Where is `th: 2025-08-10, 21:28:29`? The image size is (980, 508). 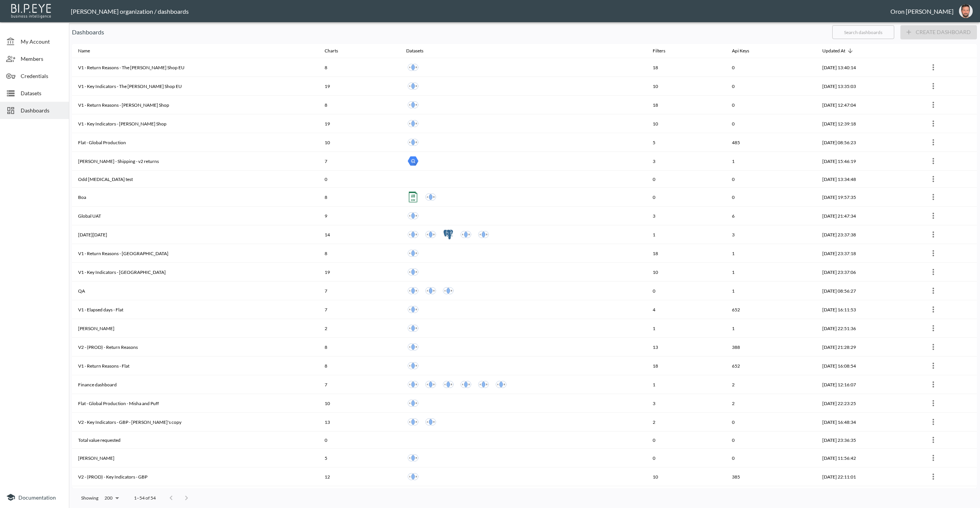 th: 2025-08-10, 21:28:29 is located at coordinates (869, 347).